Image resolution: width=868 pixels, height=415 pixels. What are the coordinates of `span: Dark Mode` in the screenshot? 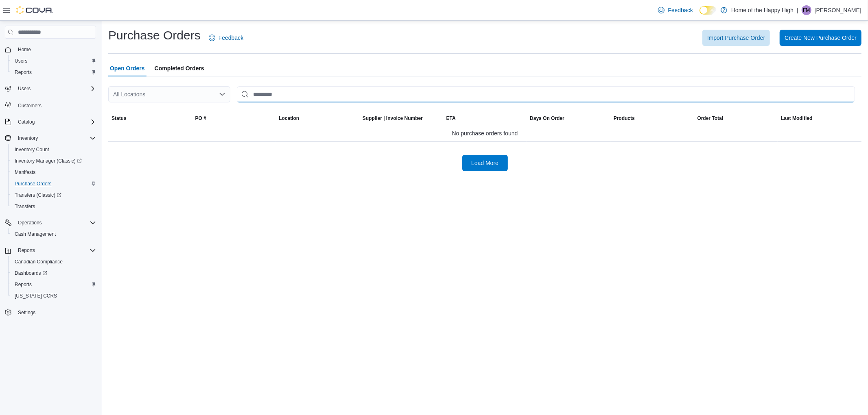 It's located at (700, 15).